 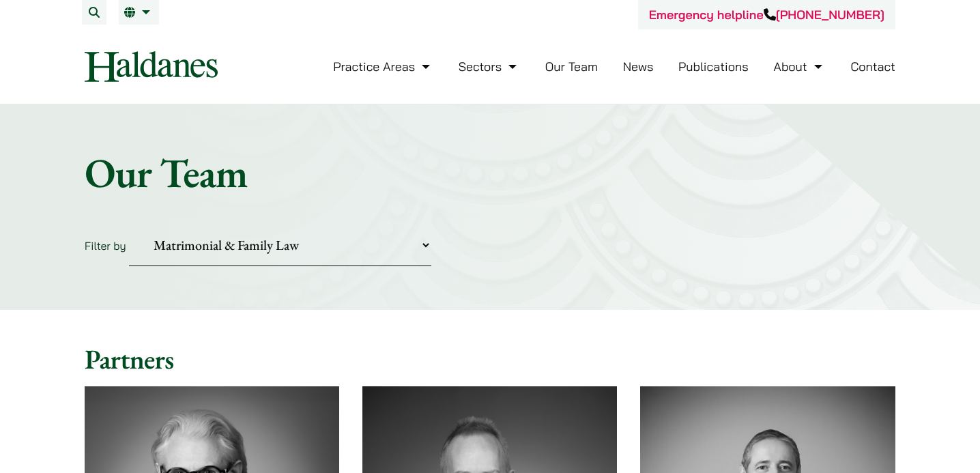 What do you see at coordinates (490, 172) in the screenshot?
I see `h1: Our Team` at bounding box center [490, 172].